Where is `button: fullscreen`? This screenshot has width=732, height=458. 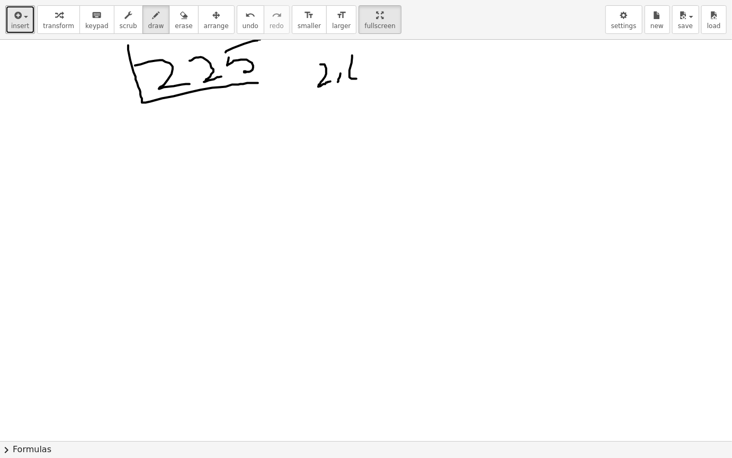 button: fullscreen is located at coordinates (380, 20).